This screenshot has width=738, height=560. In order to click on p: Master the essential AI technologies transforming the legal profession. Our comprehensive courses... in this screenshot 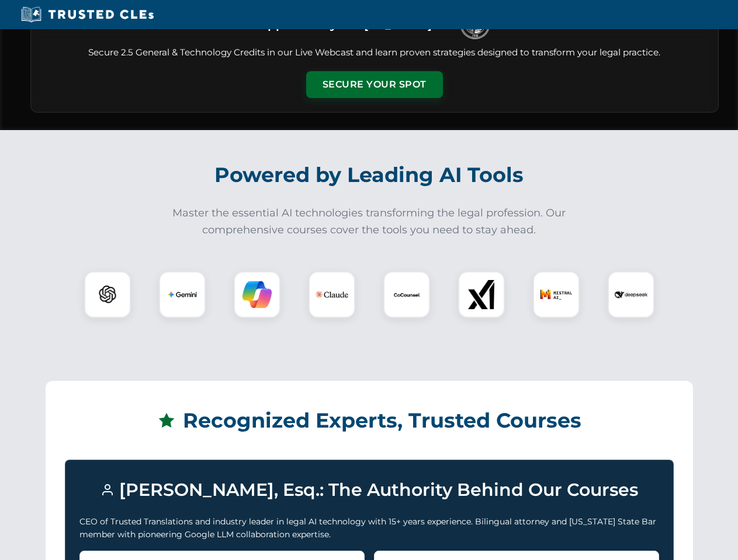, I will do `click(369, 222)`.